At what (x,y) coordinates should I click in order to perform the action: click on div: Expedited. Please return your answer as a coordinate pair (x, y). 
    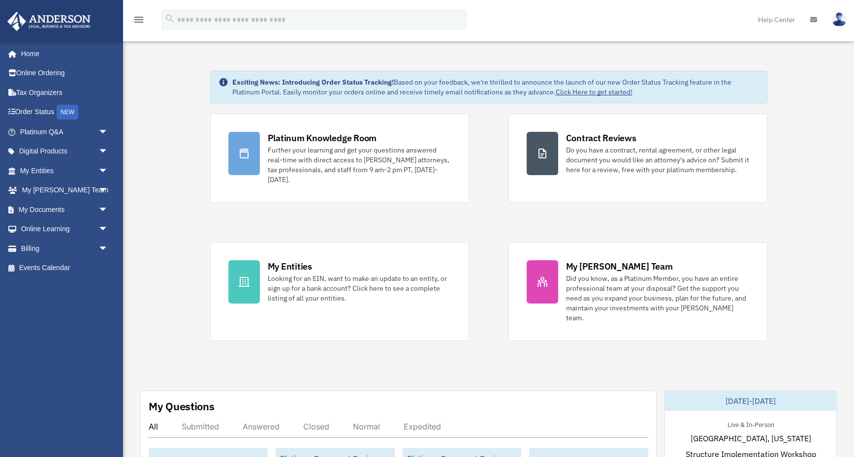
    Looking at the image, I should click on (422, 427).